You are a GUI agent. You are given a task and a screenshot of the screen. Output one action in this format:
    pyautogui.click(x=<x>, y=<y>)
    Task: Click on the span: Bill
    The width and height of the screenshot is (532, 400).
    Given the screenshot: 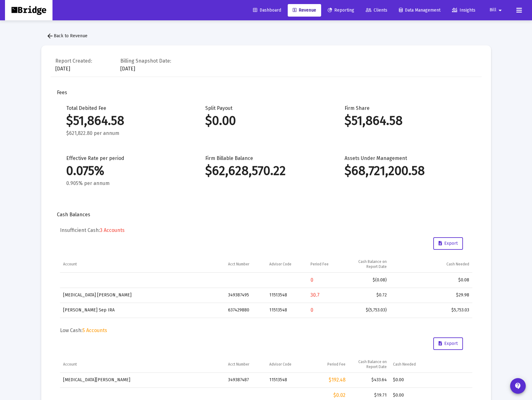 What is the action you would take?
    pyautogui.click(x=493, y=10)
    